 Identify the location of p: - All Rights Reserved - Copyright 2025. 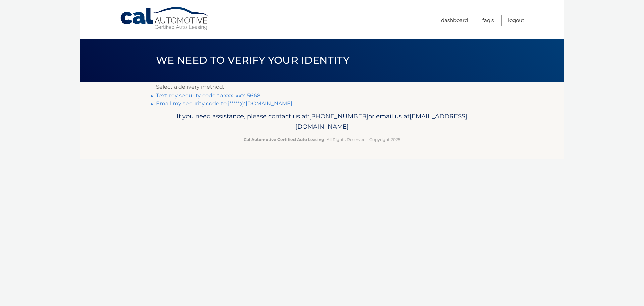
(322, 139).